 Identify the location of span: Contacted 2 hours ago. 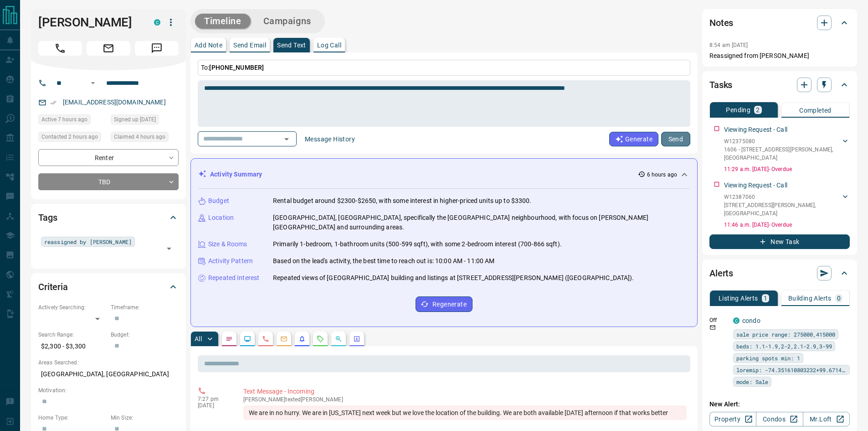
(70, 137).